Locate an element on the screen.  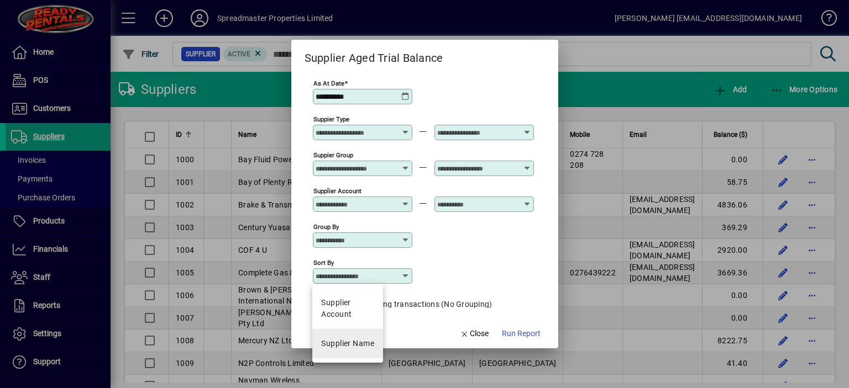
mat-label: Suppier Group is located at coordinates (333, 155).